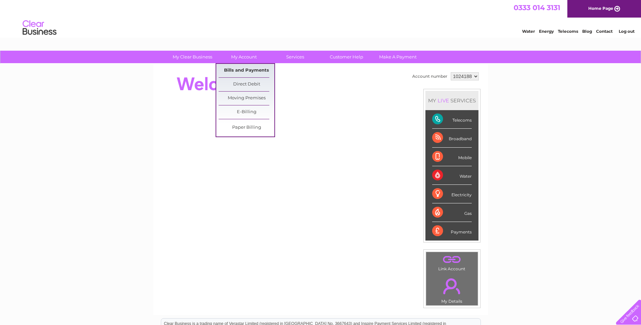  Describe the element at coordinates (452, 157) in the screenshot. I see `div: Mobile` at that location.